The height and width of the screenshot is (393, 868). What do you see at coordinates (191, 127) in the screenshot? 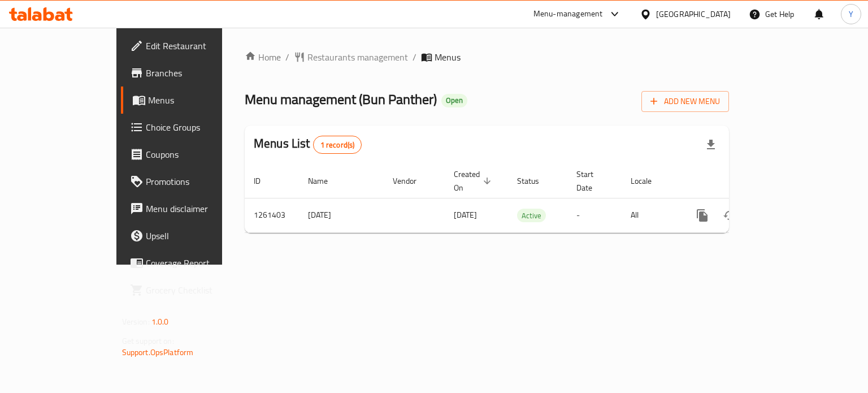
I see `a: Choice Groups` at bounding box center [191, 127].